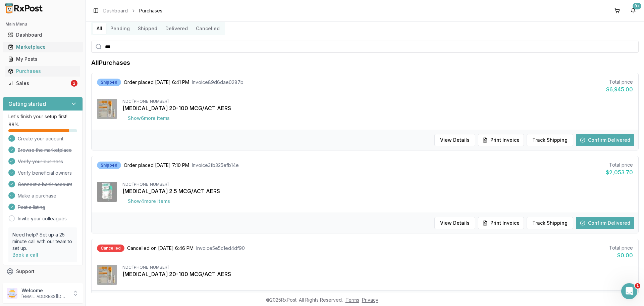  Describe the element at coordinates (149, 201) in the screenshot. I see `button: Show4more items` at that location.